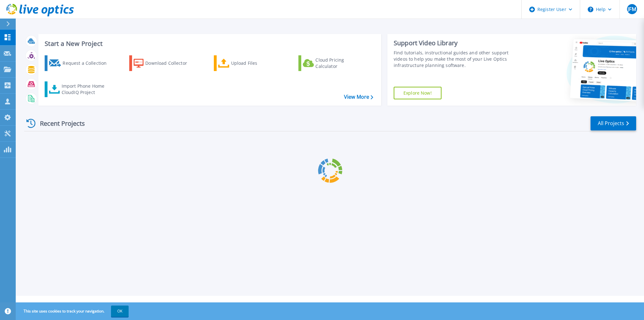  What do you see at coordinates (457, 43) in the screenshot?
I see `div: Support Video Library` at bounding box center [457, 43].